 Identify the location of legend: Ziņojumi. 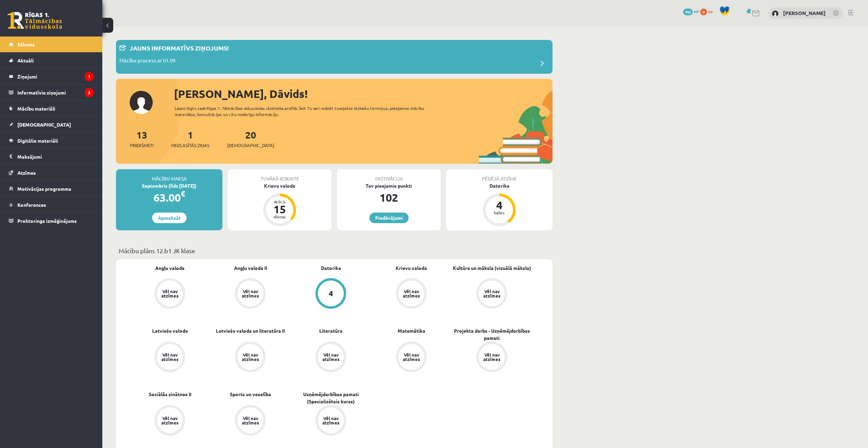
(56, 77).